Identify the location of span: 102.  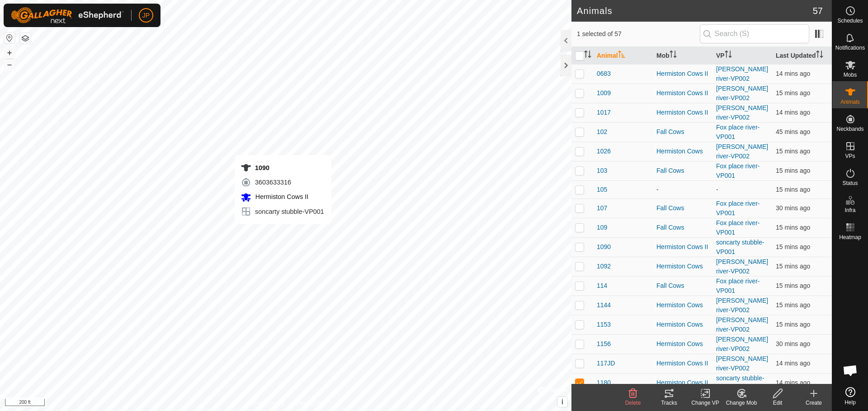
(602, 132).